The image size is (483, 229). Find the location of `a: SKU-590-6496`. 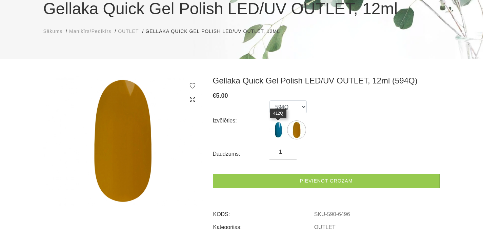

a: SKU-590-6496 is located at coordinates (332, 214).